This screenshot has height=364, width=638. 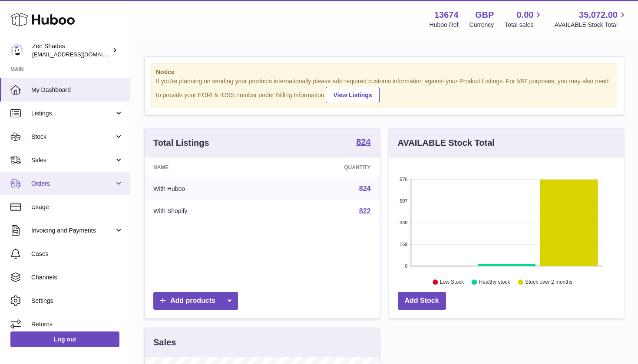 I want to click on div: Huboo Ref, so click(x=444, y=25).